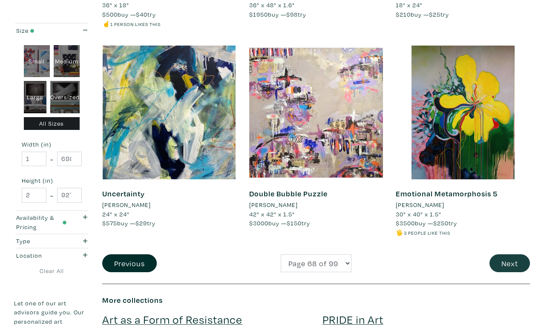 The image size is (544, 325). I want to click on span: 30" x 40" x 1.5", so click(419, 214).